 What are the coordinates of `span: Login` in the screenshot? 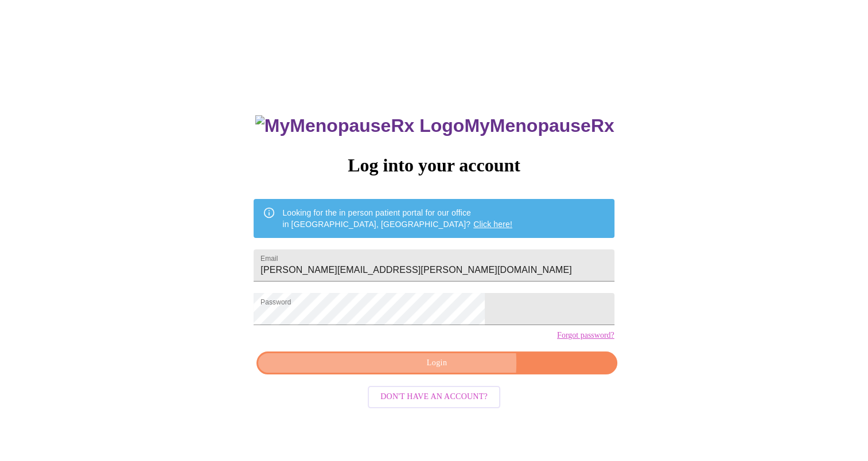 It's located at (436, 363).